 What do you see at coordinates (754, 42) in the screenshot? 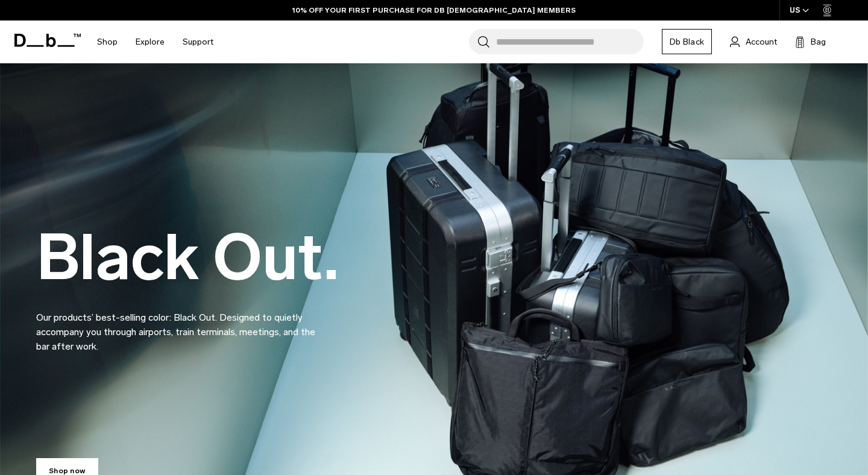
I see `a: Account` at bounding box center [754, 42].